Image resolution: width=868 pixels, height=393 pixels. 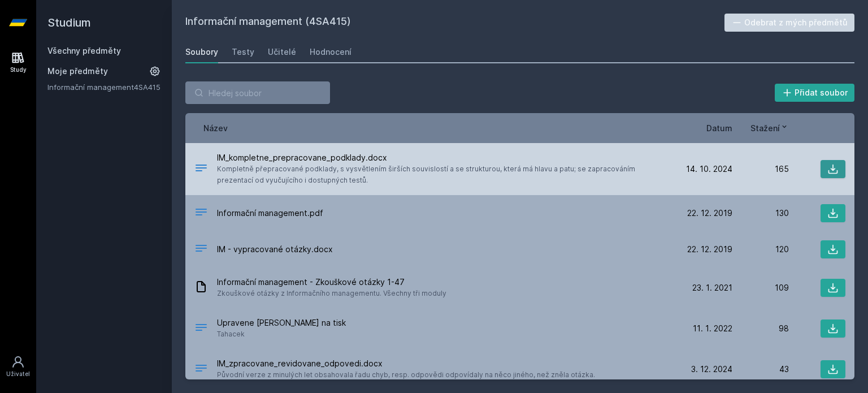 I want to click on a: Study, so click(x=18, y=62).